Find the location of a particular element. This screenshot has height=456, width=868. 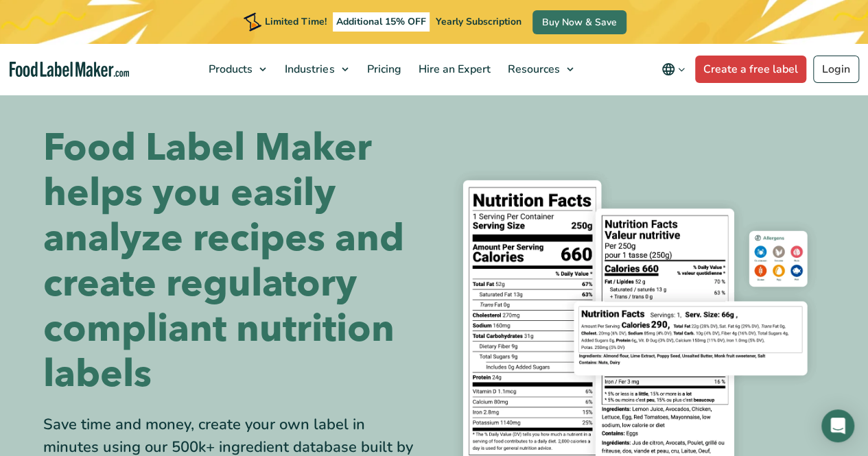

span: Industries is located at coordinates (308, 69).